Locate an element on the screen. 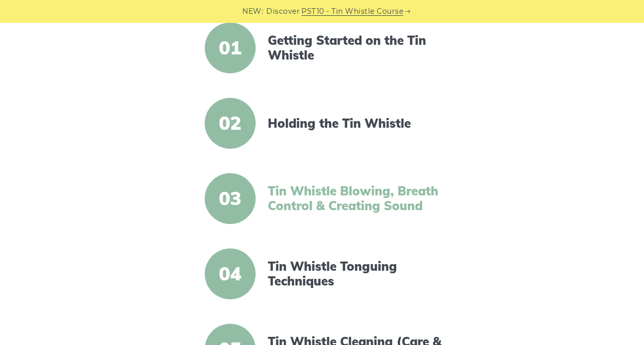 Image resolution: width=644 pixels, height=345 pixels. span: Discover is located at coordinates (283, 11).